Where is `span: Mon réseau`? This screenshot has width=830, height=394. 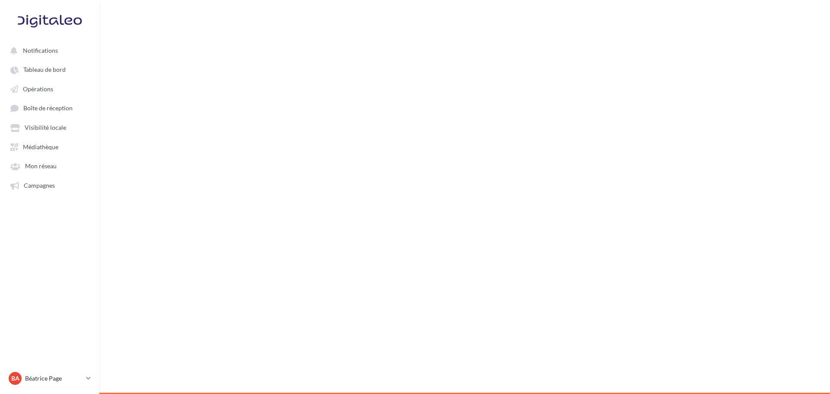 span: Mon réseau is located at coordinates (41, 166).